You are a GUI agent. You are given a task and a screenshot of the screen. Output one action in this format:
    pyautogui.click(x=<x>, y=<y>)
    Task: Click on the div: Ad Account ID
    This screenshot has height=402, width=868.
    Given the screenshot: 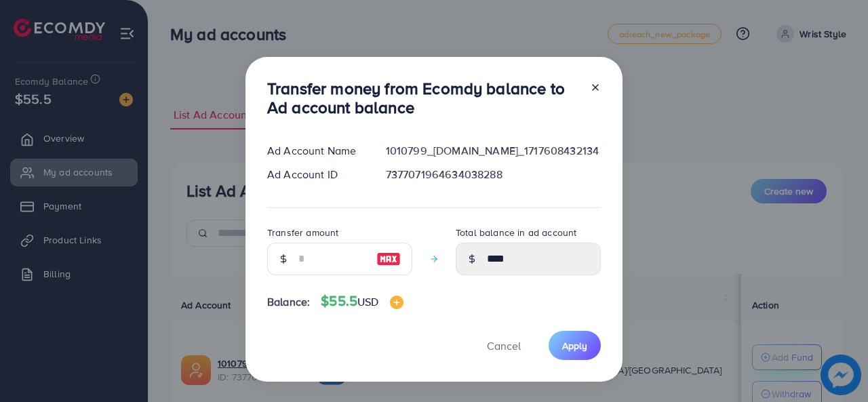 What is the action you would take?
    pyautogui.click(x=315, y=174)
    